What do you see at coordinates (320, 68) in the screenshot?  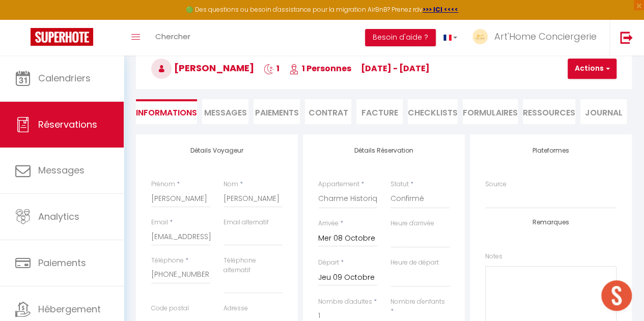 I see `span: 1 Personnes` at bounding box center [320, 68].